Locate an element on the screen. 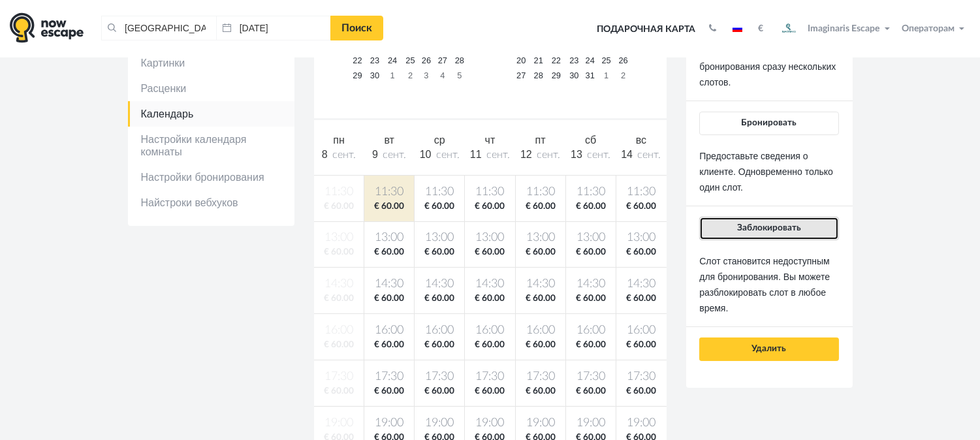 The height and width of the screenshot is (440, 980). span: ср is located at coordinates (439, 140).